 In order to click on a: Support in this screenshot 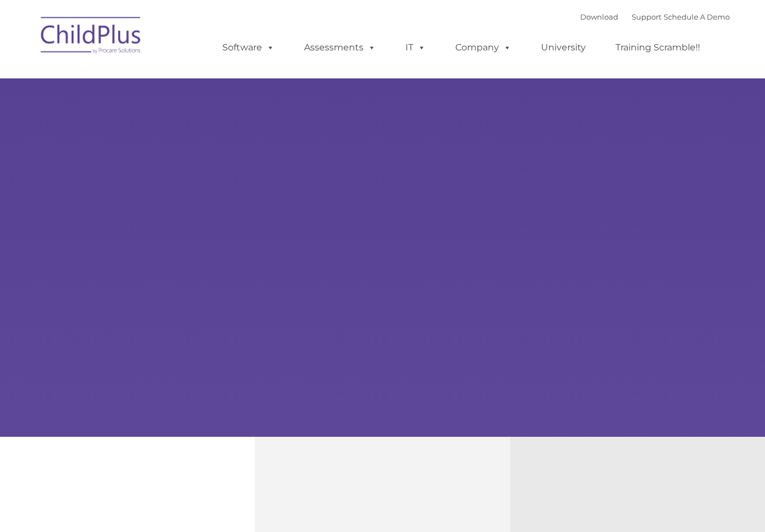, I will do `click(646, 17)`.